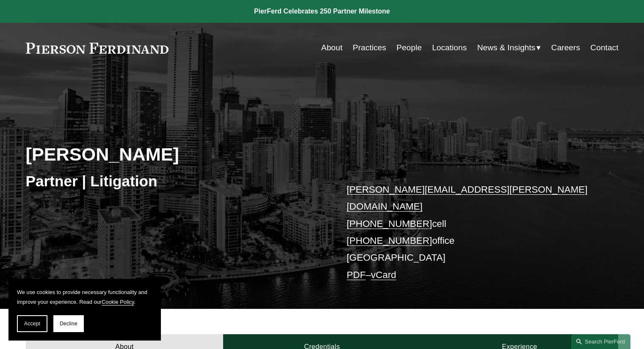 This screenshot has width=644, height=349. Describe the element at coordinates (84, 297) in the screenshot. I see `p: We use cookies to provide necessary functionality and improve your experience. Read our .` at that location.